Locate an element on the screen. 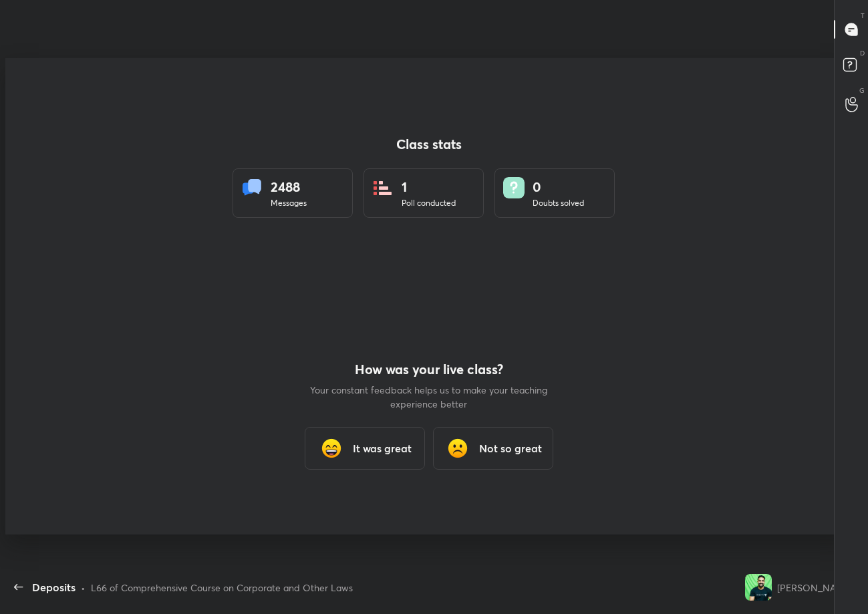 This screenshot has width=868, height=614. h4: Class stats is located at coordinates (429, 145).